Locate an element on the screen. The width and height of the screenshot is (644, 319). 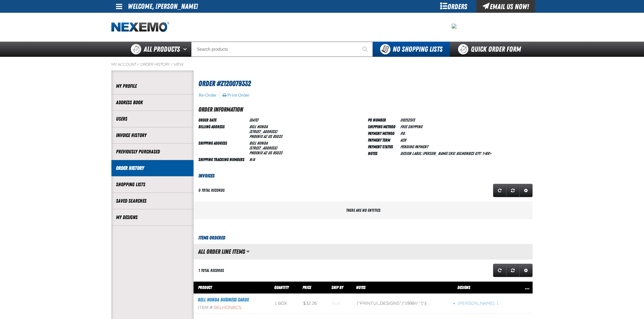
button: Open All Products pages is located at coordinates (186, 50).